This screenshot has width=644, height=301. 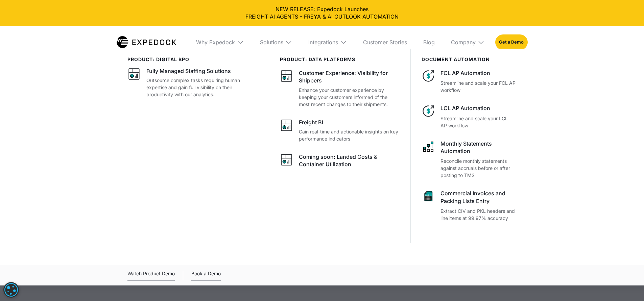 I want to click on div: product: digital bpo, so click(x=193, y=59).